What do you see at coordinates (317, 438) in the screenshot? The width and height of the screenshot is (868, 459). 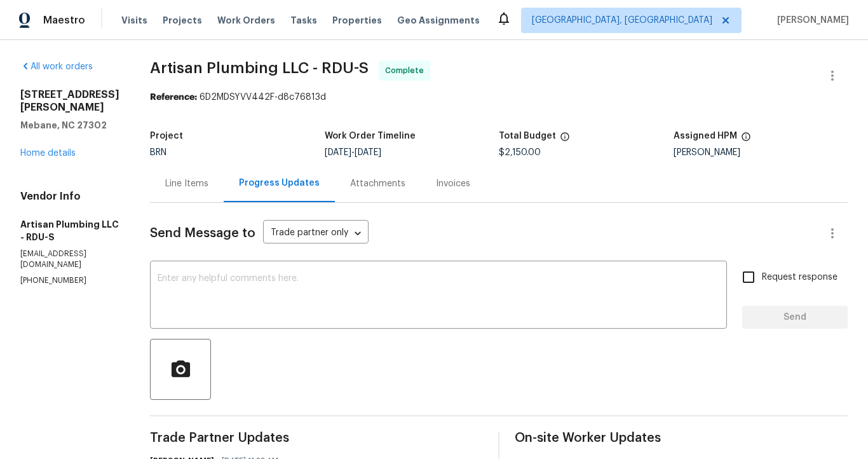 I see `span: Trade Partner Updates` at bounding box center [317, 438].